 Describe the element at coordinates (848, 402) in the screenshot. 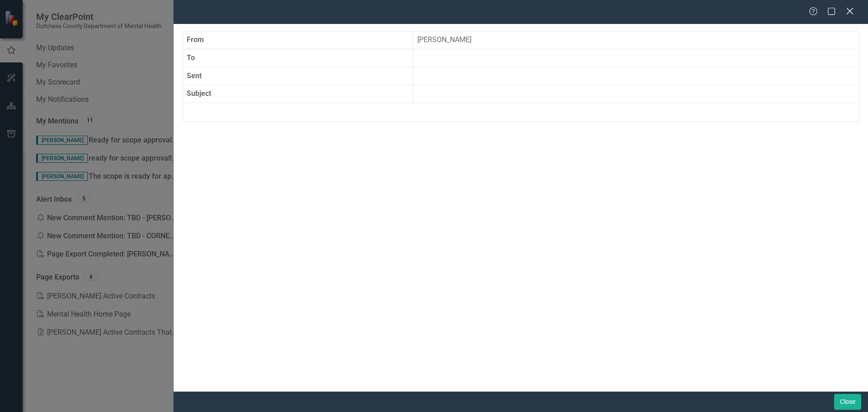

I see `button: Close` at that location.